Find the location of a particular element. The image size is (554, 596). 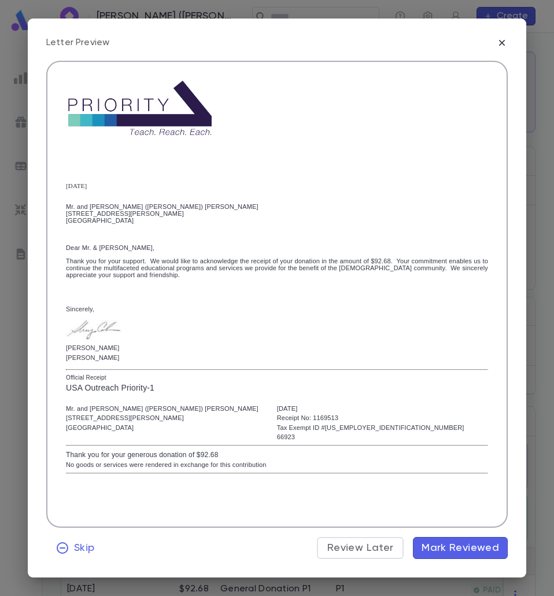

button: Review Later is located at coordinates (360, 548).